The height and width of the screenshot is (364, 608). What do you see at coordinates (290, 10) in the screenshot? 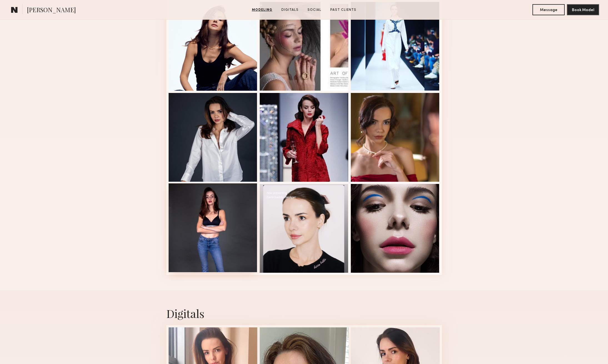
I see `a: Digitals` at bounding box center [290, 10].